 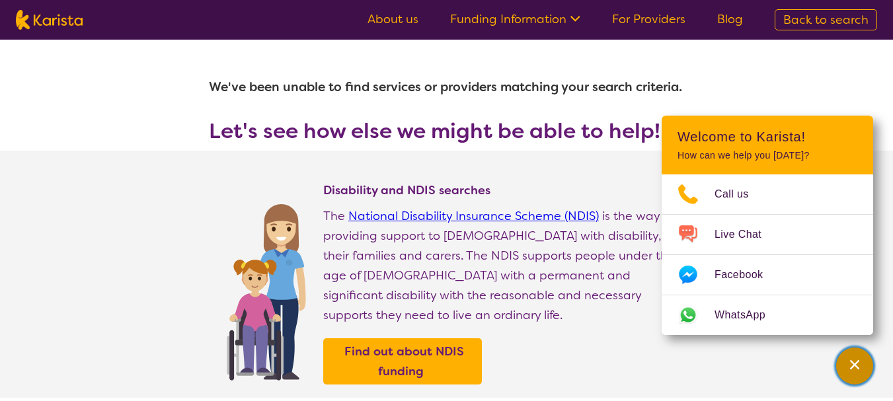 I want to click on img: Find NDIS and Disability services and providers, so click(x=266, y=288).